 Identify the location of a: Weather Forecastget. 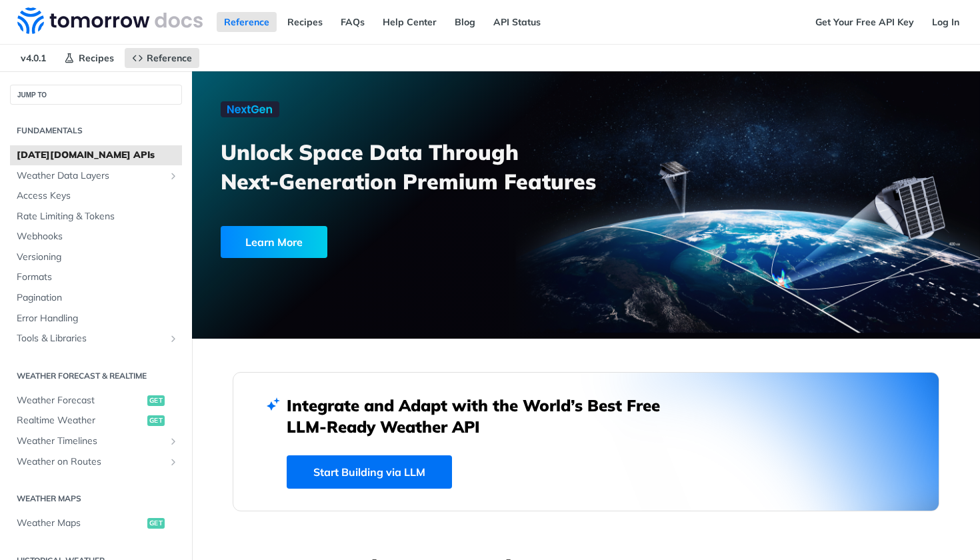
(96, 401).